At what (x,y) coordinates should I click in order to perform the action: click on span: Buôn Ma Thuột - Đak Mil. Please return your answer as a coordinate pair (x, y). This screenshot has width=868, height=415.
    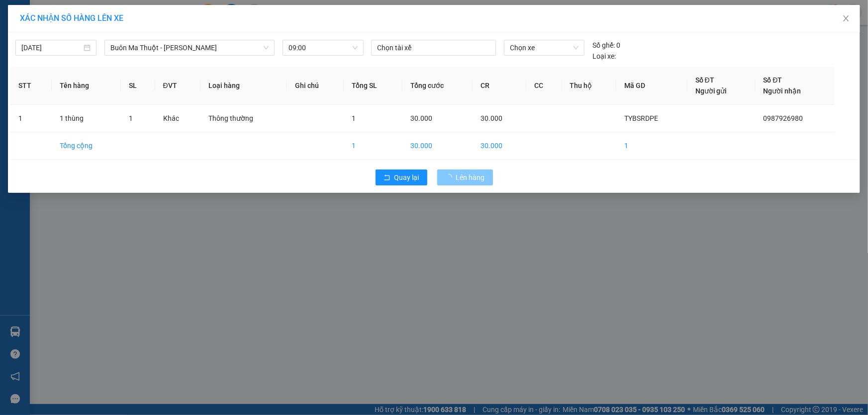
    Looking at the image, I should click on (189, 48).